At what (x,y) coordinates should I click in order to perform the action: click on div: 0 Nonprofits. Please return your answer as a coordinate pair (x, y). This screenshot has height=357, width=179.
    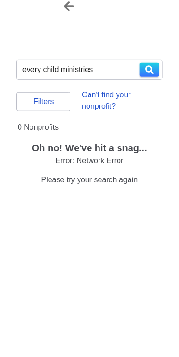
    Looking at the image, I should click on (90, 127).